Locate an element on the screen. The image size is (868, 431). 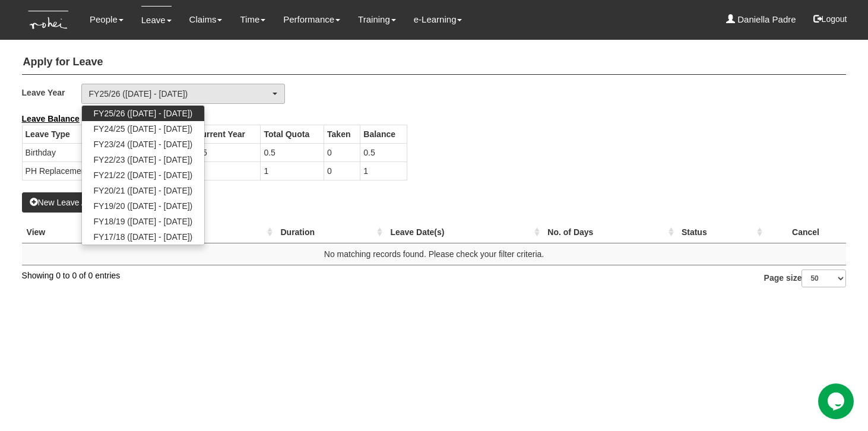
td: Birthday is located at coordinates (64, 152).